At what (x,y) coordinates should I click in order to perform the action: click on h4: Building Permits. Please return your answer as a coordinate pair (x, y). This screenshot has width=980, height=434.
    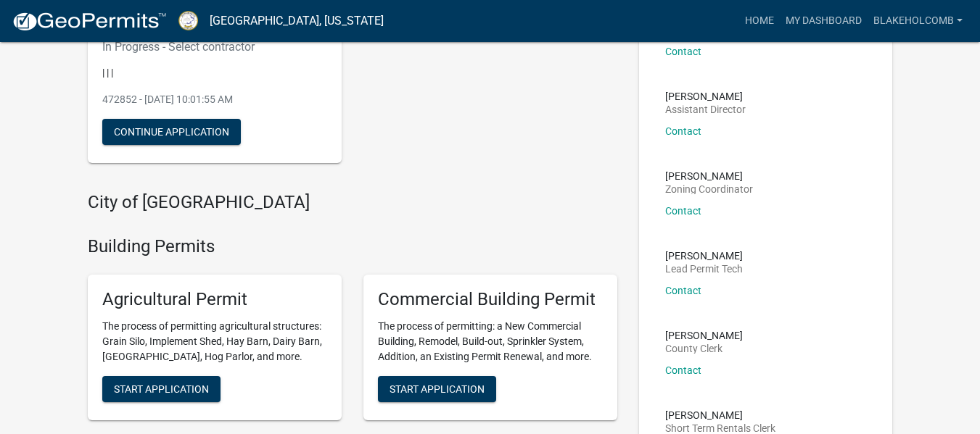
    Looking at the image, I should click on (353, 247).